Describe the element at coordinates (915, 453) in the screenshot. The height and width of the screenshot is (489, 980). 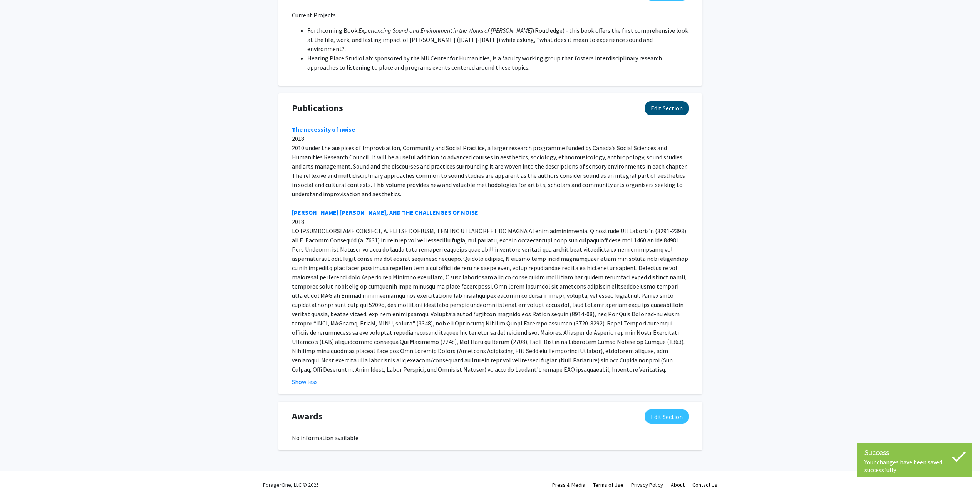
I see `div: Success` at that location.